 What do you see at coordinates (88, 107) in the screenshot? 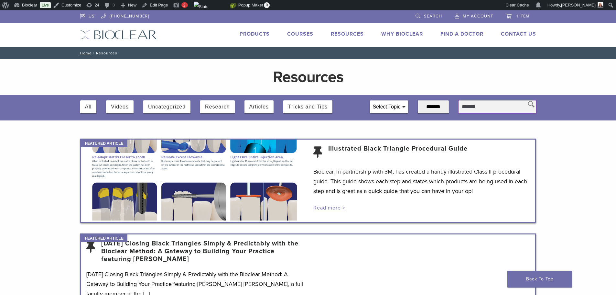
I see `button: All` at bounding box center [88, 107].